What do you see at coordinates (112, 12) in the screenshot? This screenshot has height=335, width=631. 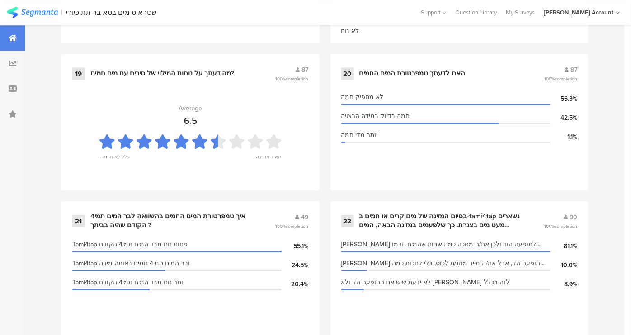 I see `div: שטראוס מים בטא בר תת כיורי` at bounding box center [112, 12].